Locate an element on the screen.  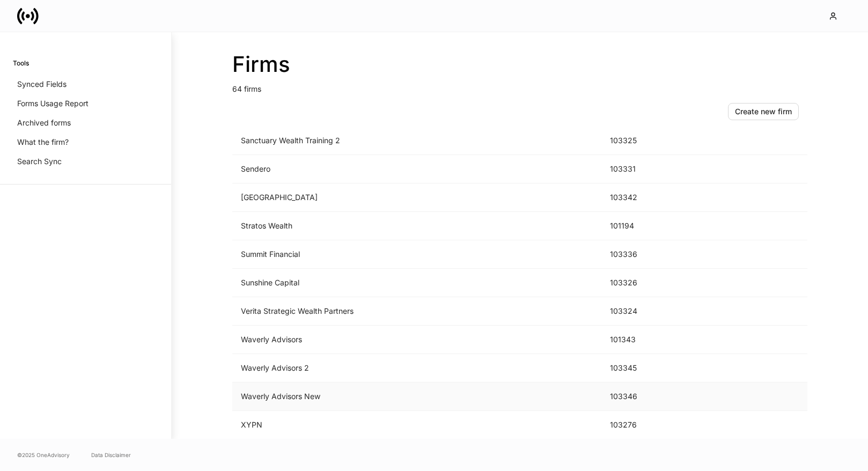
a: Synced Fields is located at coordinates (85, 84).